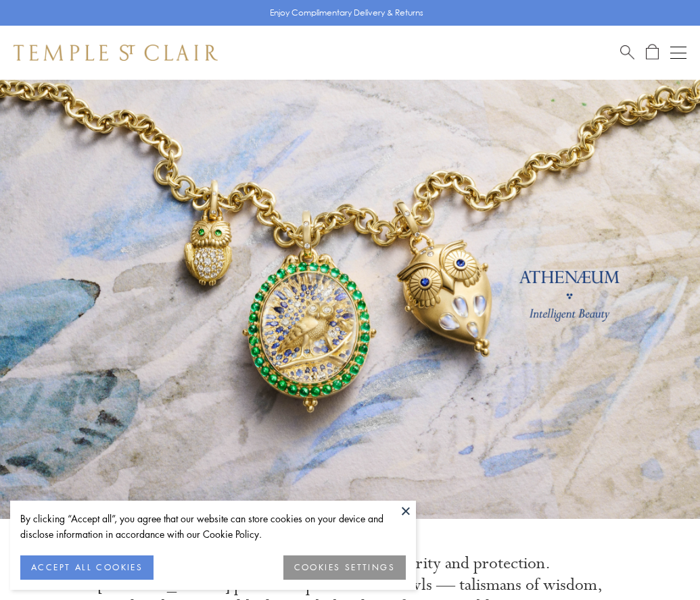 The height and width of the screenshot is (600, 700). Describe the element at coordinates (347, 13) in the screenshot. I see `p: Enjoy Complimentary Delivery & Returns` at that location.